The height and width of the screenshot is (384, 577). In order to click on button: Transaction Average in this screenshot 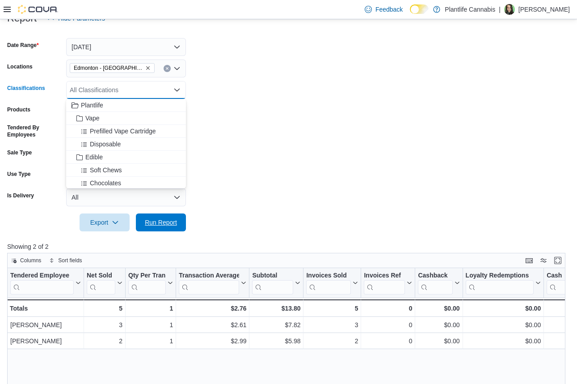, I will do `click(212, 282)`.